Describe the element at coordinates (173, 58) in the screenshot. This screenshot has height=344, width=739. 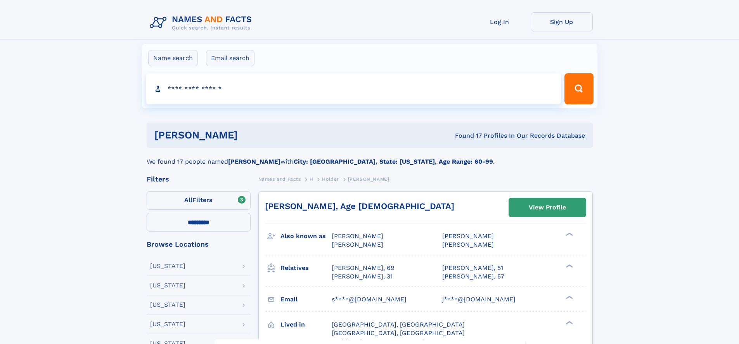
I see `label: Name search` at that location.